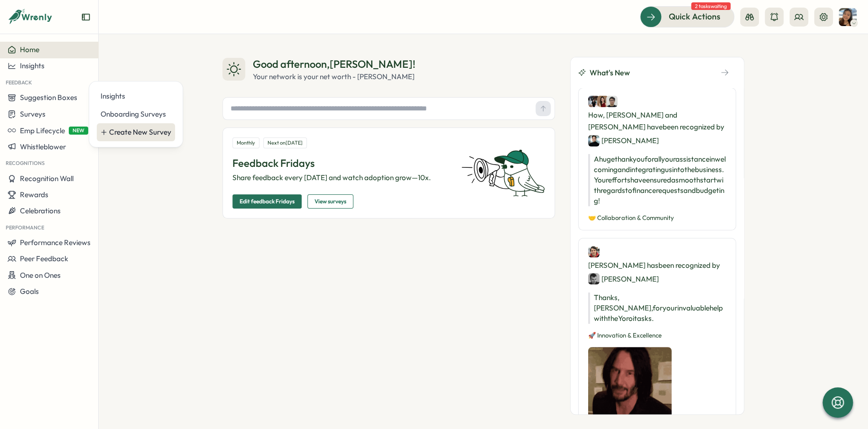 This screenshot has width=868, height=429. I want to click on div: Insights, so click(135, 96).